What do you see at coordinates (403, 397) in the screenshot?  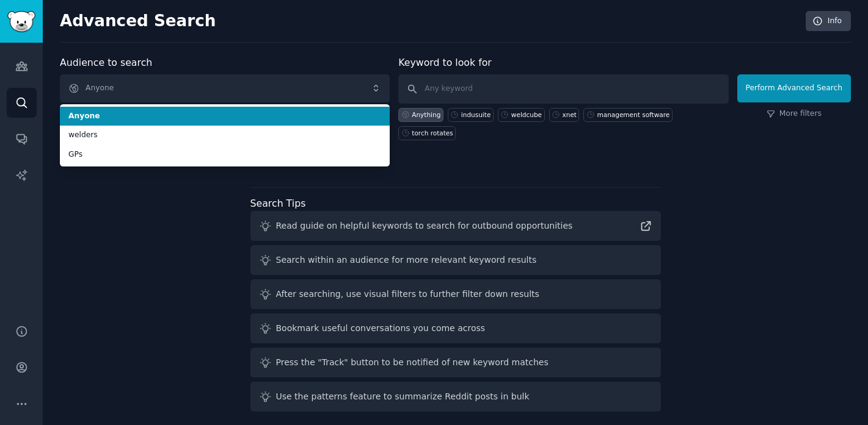 I see `div: Use the patterns feature to summarize Reddit posts in bulk` at bounding box center [403, 397].